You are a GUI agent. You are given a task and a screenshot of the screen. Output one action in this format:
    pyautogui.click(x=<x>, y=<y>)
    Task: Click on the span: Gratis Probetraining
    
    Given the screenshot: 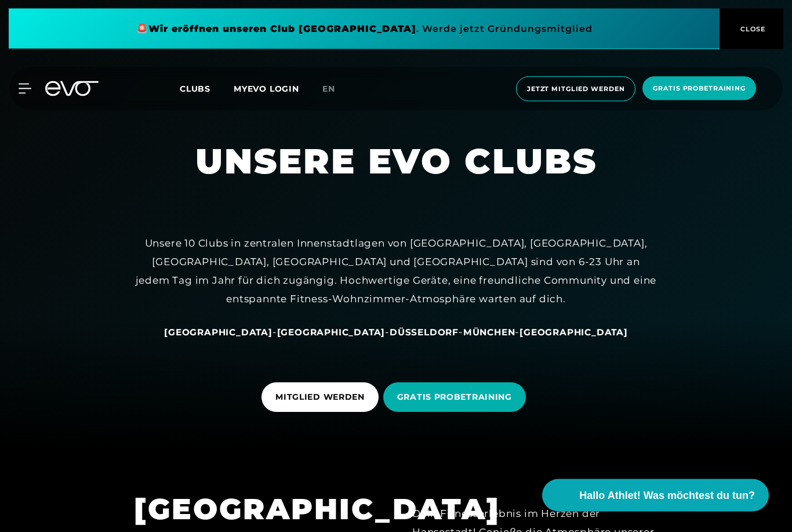 What is the action you would take?
    pyautogui.click(x=699, y=88)
    